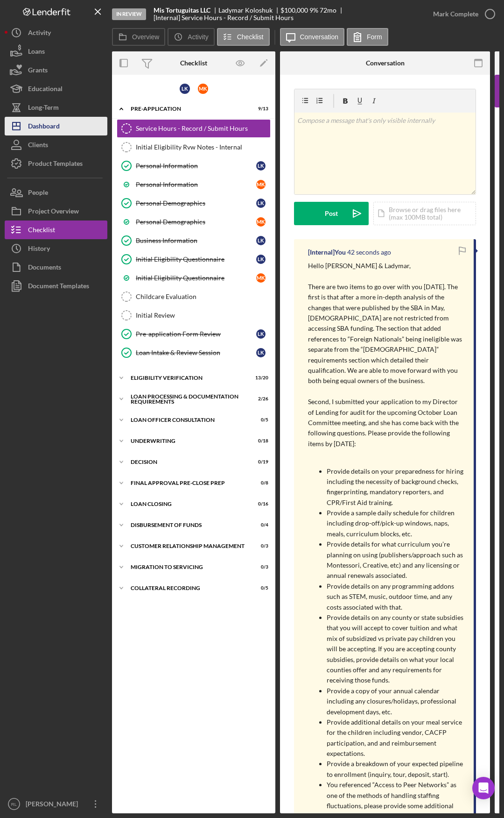 This screenshot has width=504, height=818. Describe the element at coordinates (260, 378) in the screenshot. I see `div: 13 / 20` at that location.